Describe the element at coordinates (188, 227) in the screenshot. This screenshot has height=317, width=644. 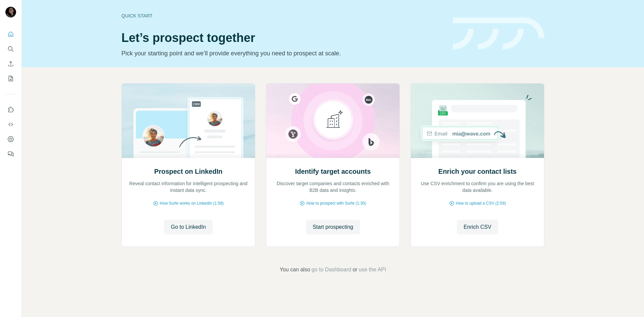
I see `span: Go to LinkedIn` at that location.